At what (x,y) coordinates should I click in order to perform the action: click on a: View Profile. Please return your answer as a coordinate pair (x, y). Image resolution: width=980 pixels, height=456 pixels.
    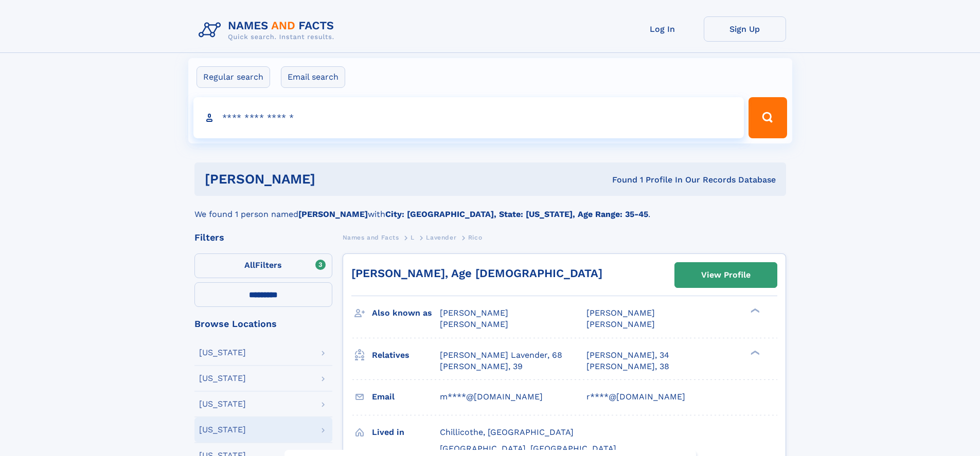
    Looking at the image, I should click on (726, 275).